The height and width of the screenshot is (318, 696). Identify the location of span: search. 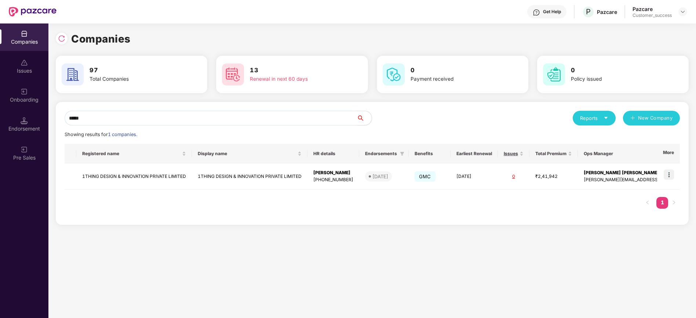
(364, 118).